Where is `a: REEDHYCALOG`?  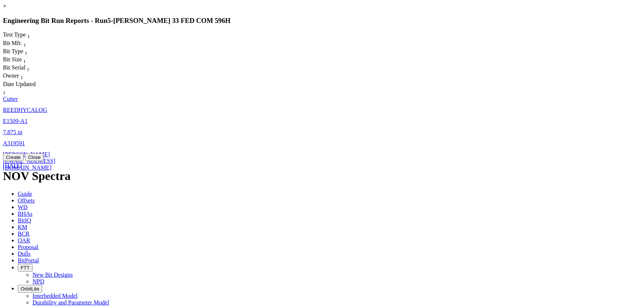
a: REEDHYCALOG is located at coordinates (25, 110).